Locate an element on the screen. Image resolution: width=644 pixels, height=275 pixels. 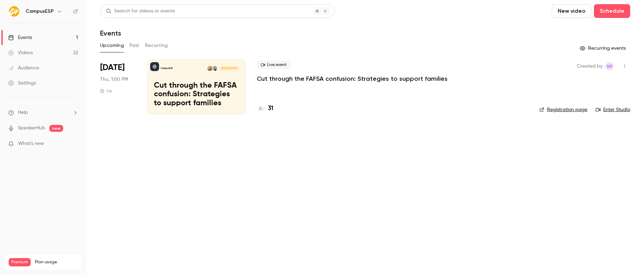
button: Upcoming is located at coordinates (112, 45).